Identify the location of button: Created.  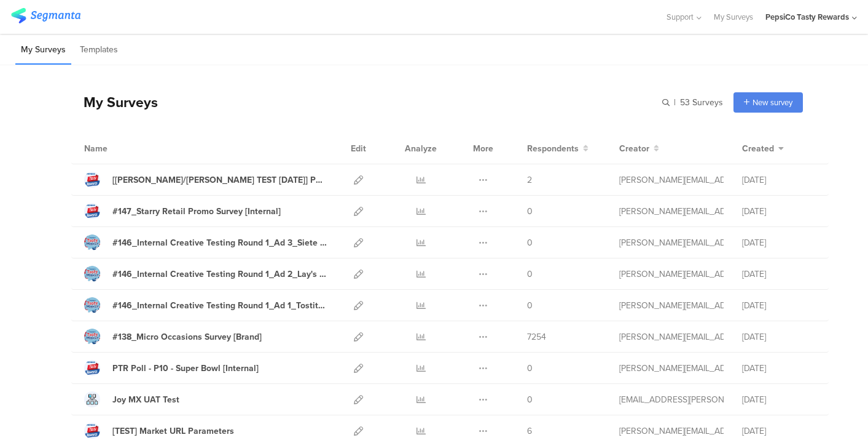
(763, 148).